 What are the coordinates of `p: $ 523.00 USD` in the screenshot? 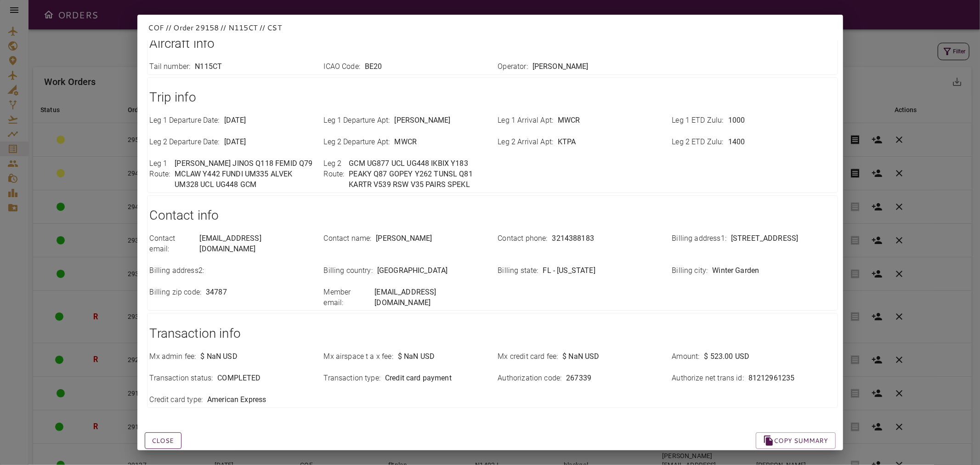 It's located at (727, 356).